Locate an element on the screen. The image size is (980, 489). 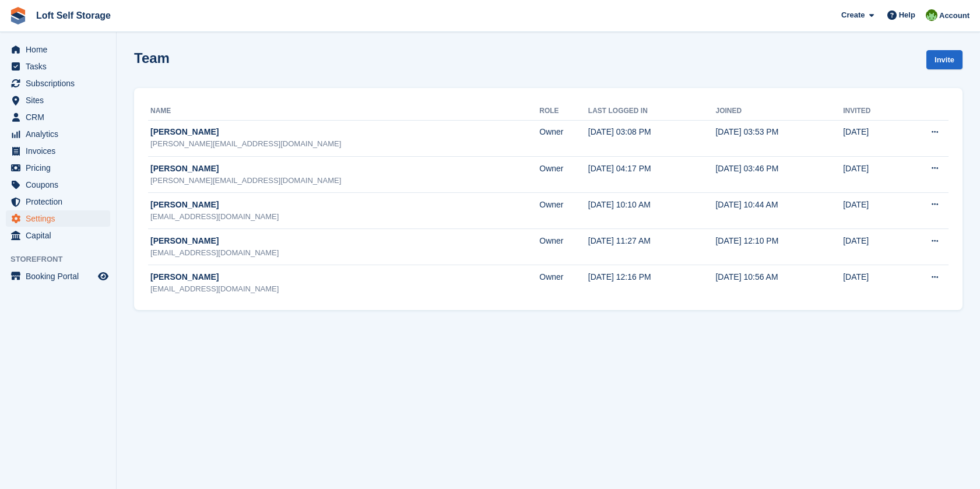
span: Invoices is located at coordinates (61, 151).